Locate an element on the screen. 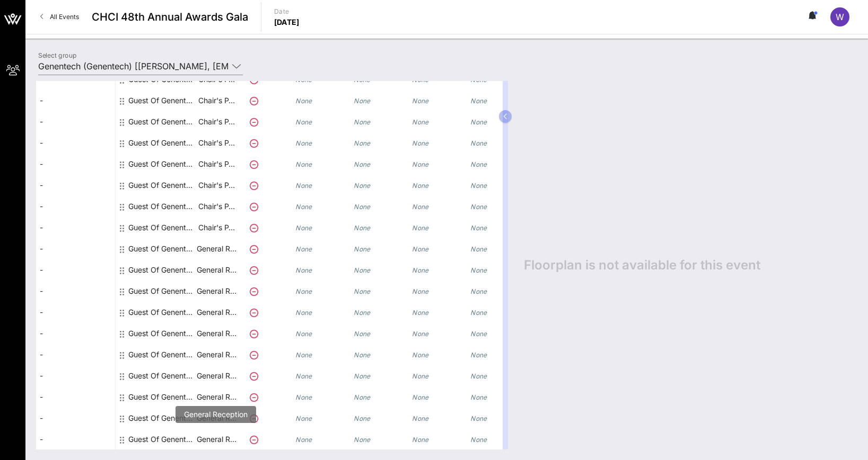 This screenshot has height=460, width=868. a: All Events is located at coordinates (60, 17).